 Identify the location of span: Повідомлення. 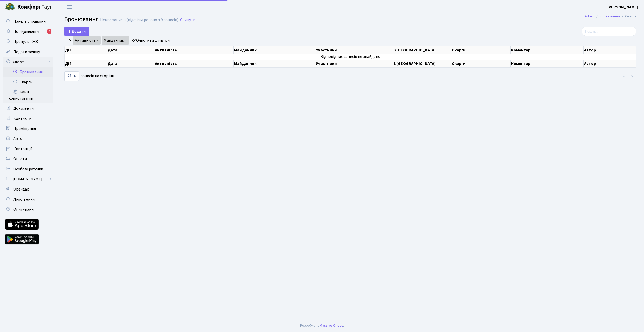
(26, 32).